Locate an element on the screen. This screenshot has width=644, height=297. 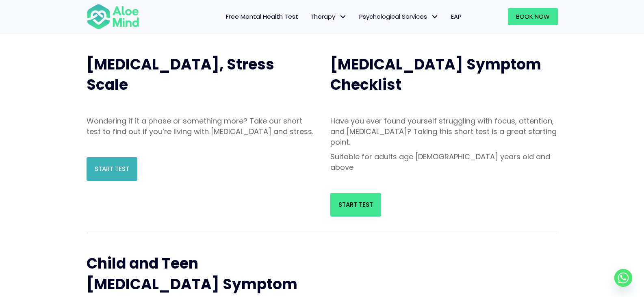
span: Therapy is located at coordinates (328, 16).